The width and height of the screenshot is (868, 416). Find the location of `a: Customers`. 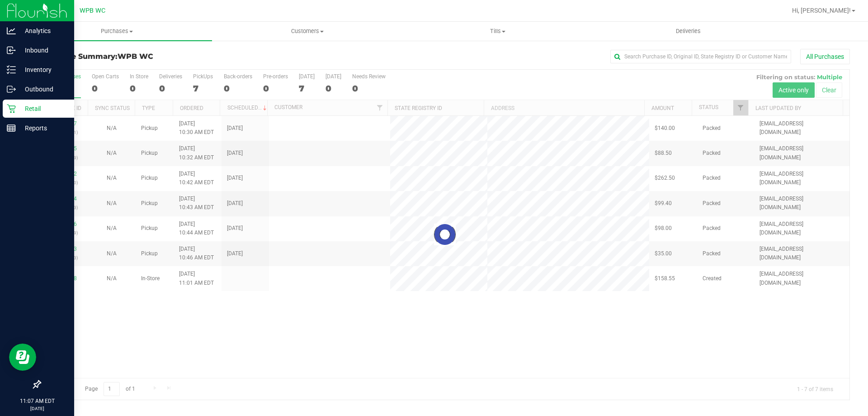

a: Customers is located at coordinates (307, 31).